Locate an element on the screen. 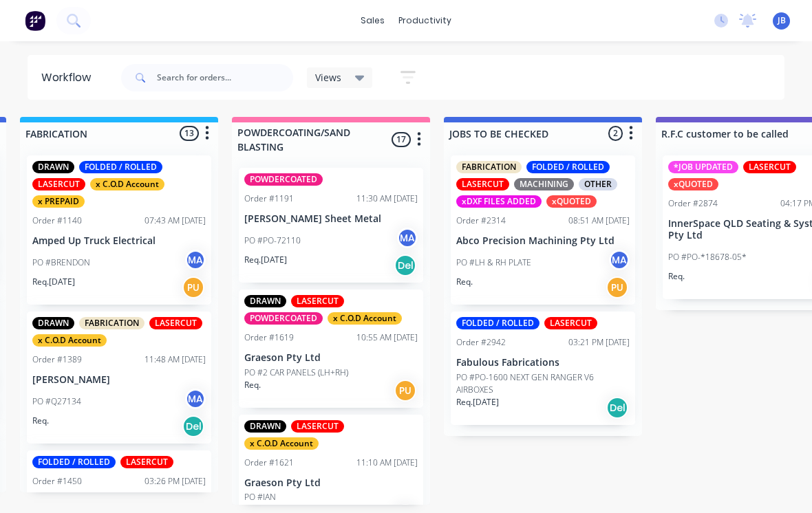 This screenshot has height=513, width=812. input: Search for orders... is located at coordinates (225, 78).